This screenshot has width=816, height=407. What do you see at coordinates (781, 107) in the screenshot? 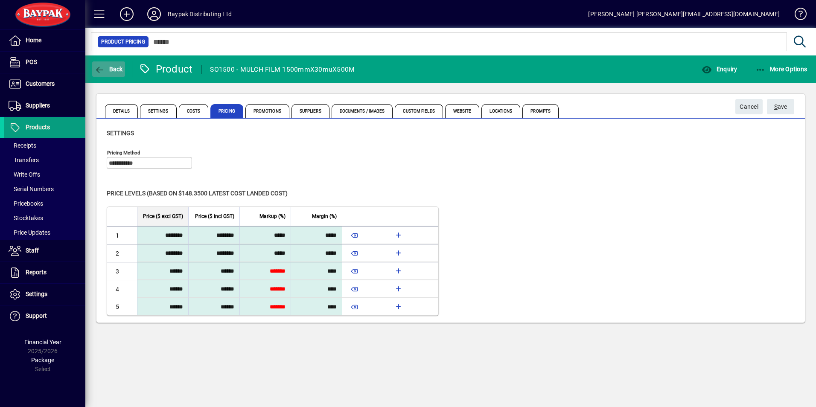
I see `span: ave` at bounding box center [781, 107].